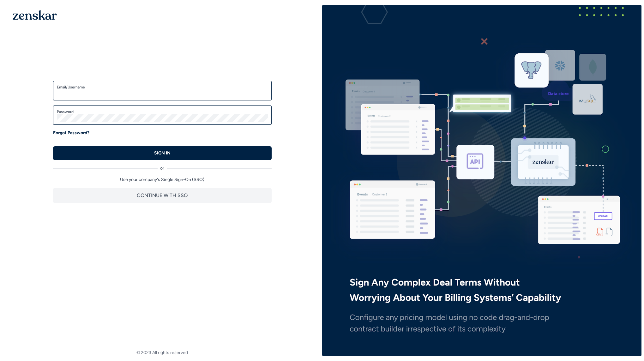 The image size is (644, 361). I want to click on p: Use your company's Single Sign-On (SSO), so click(163, 179).